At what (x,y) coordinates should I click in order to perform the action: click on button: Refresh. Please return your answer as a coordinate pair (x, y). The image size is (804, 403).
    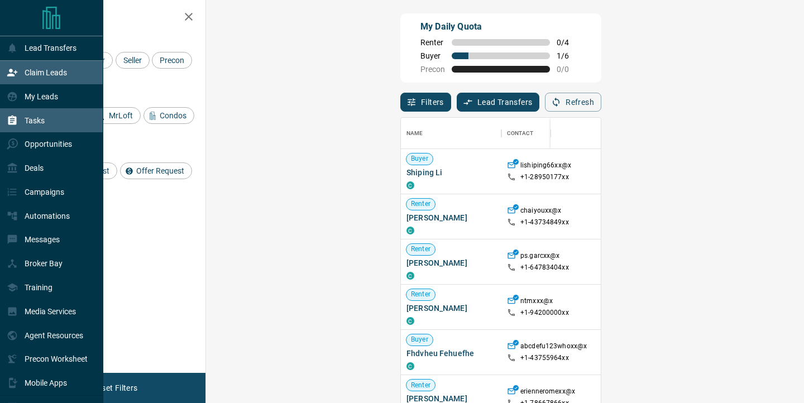
    Looking at the image, I should click on (573, 102).